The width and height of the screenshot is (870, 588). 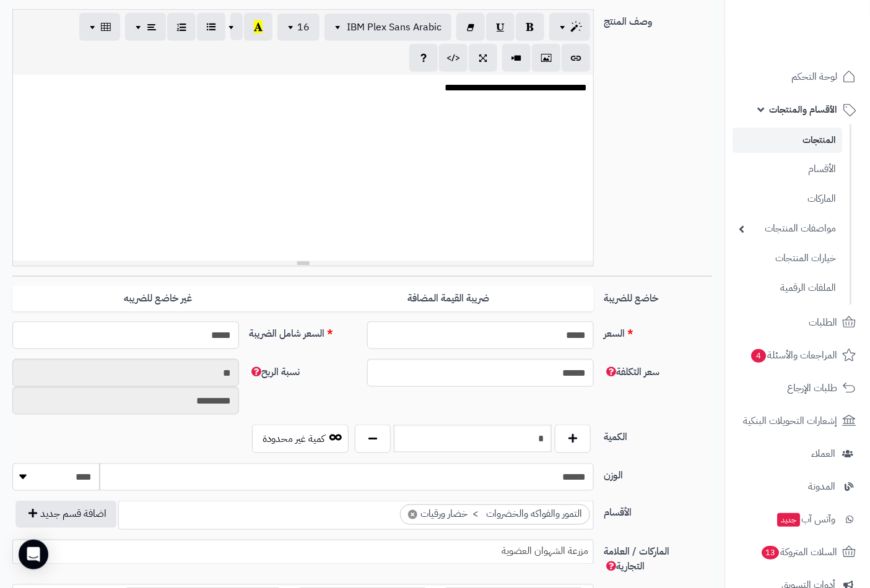 I want to click on span: المراجعات والأسئلة, so click(x=793, y=356).